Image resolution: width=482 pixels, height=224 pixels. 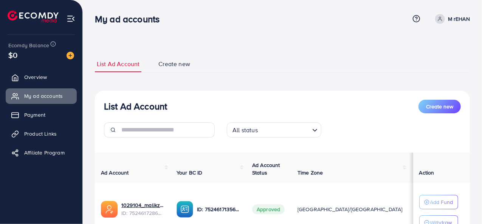 I want to click on h3: List Ad Account, so click(x=135, y=106).